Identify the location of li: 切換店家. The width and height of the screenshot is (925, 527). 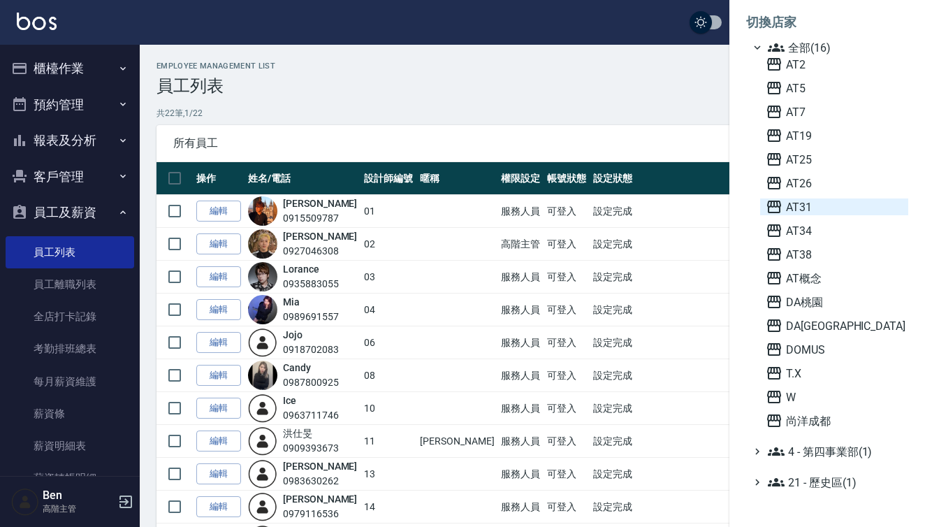
(827, 22).